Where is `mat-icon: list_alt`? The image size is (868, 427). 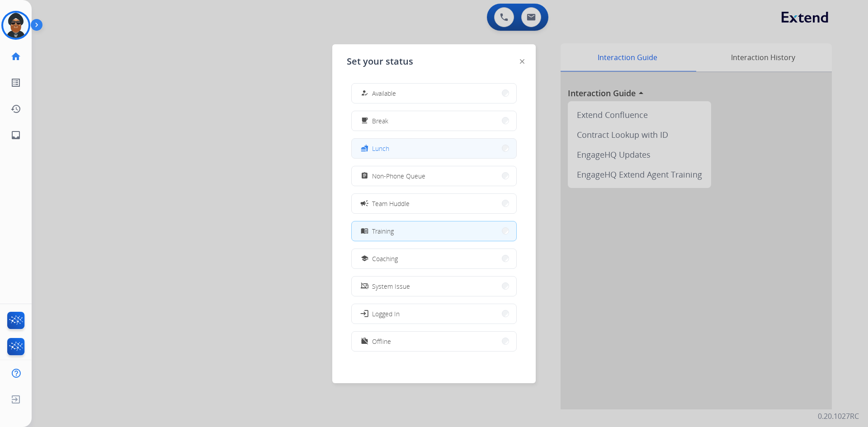
mat-icon: list_alt is located at coordinates (16, 83).